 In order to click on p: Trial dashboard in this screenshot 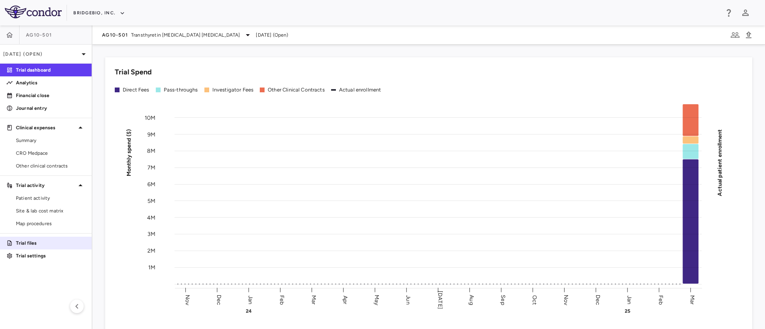, I will do `click(51, 70)`.